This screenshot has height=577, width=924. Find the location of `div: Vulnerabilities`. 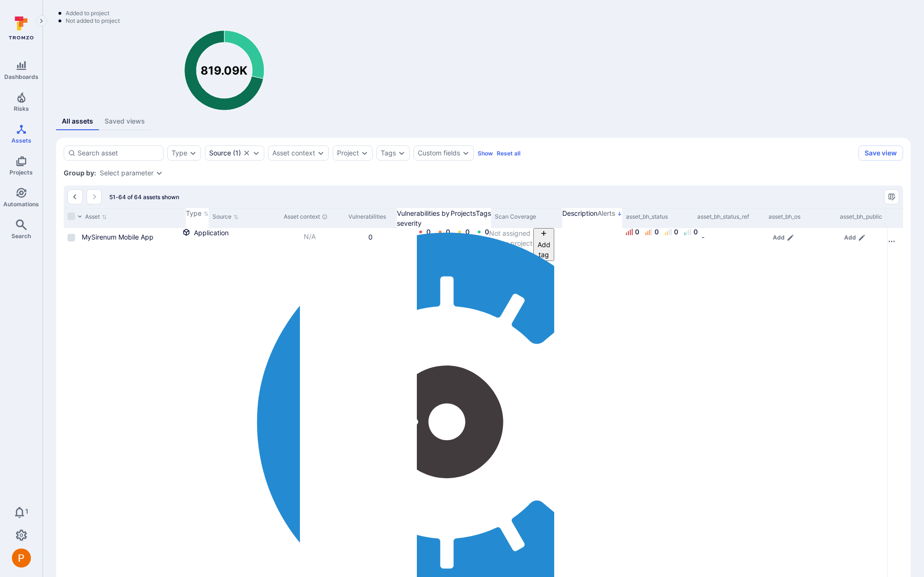

div: Vulnerabilities is located at coordinates (371, 217).